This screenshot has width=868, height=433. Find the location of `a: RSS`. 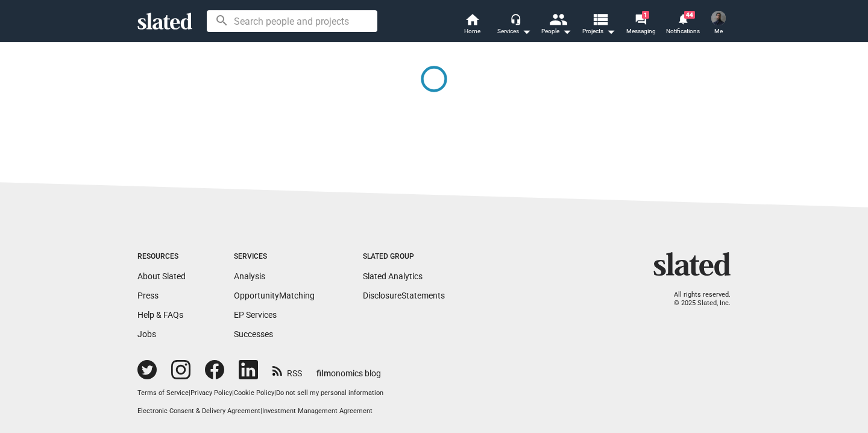

a: RSS is located at coordinates (287, 370).